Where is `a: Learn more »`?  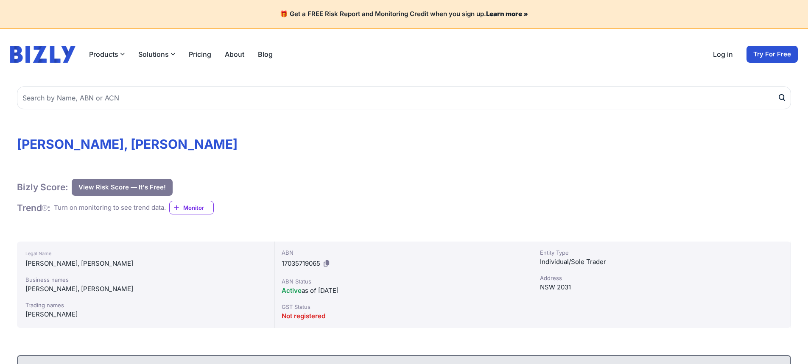 a: Learn more » is located at coordinates (507, 14).